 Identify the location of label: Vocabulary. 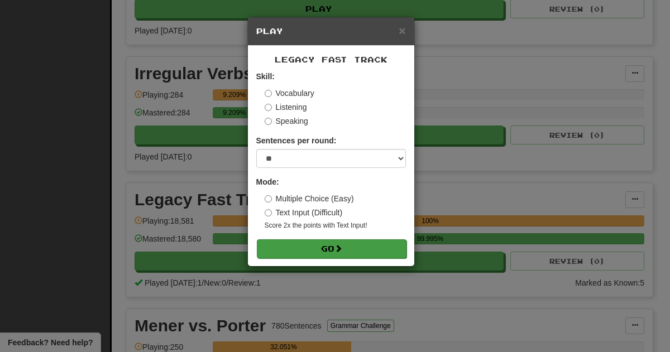
(289, 93).